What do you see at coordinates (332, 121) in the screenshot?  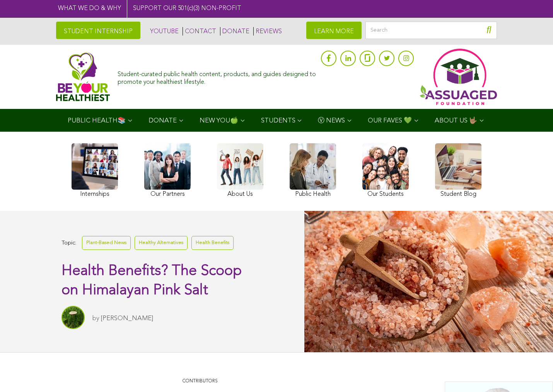 I see `span: Ⓥ NEWS` at bounding box center [332, 121].